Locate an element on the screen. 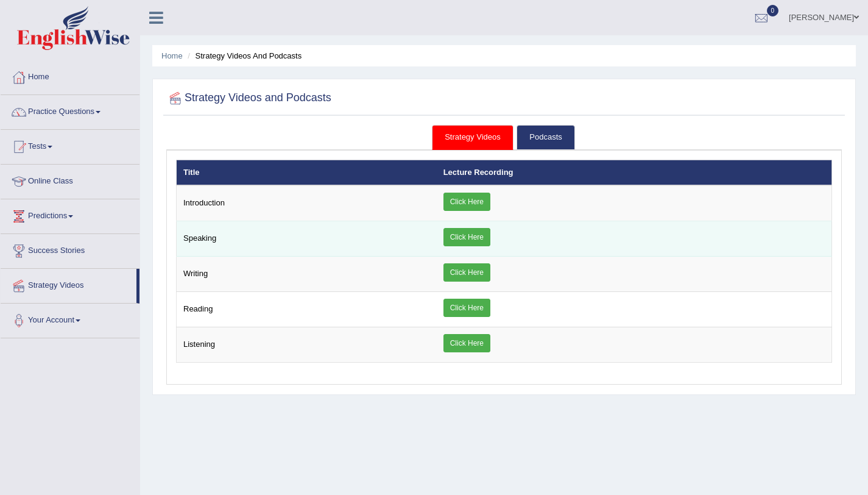 The height and width of the screenshot is (495, 868). a: Tests is located at coordinates (70, 145).